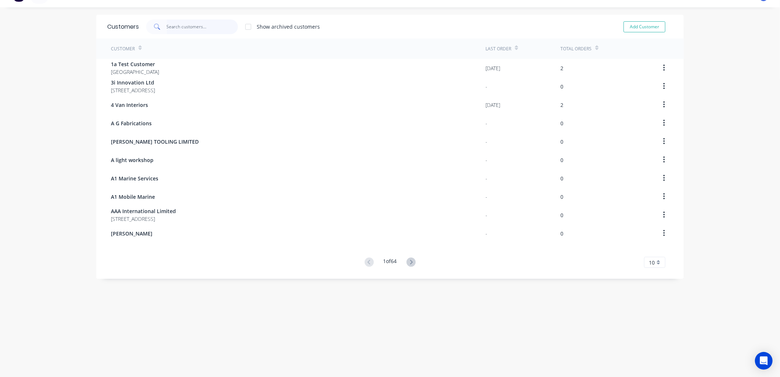 This screenshot has height=377, width=780. I want to click on button: Add Customer, so click(645, 27).